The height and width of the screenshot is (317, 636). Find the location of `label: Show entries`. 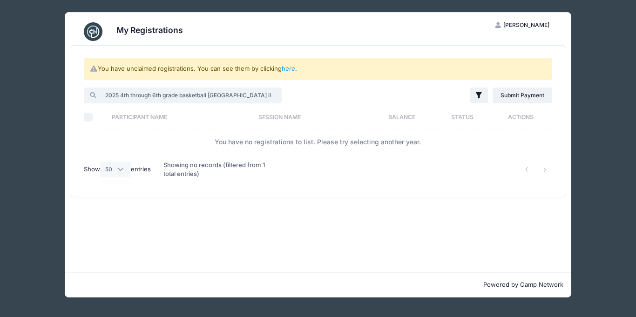

label: Show entries is located at coordinates (117, 169).